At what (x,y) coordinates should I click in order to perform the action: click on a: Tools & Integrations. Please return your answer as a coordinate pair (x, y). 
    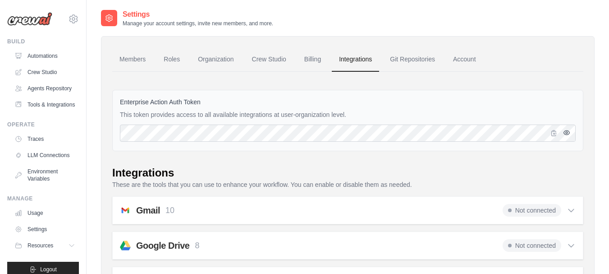
    Looking at the image, I should click on (45, 105).